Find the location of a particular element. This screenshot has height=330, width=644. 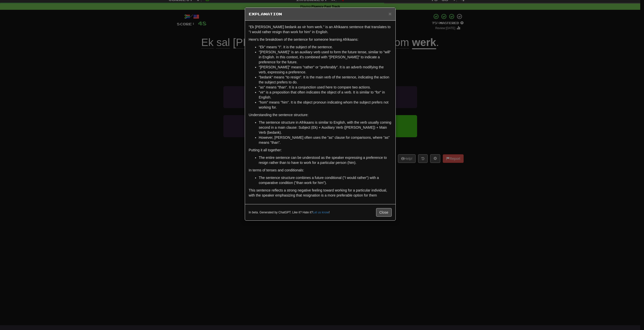

li: "Ek" means "I". It is the subject of the sentence. is located at coordinates (325, 47).